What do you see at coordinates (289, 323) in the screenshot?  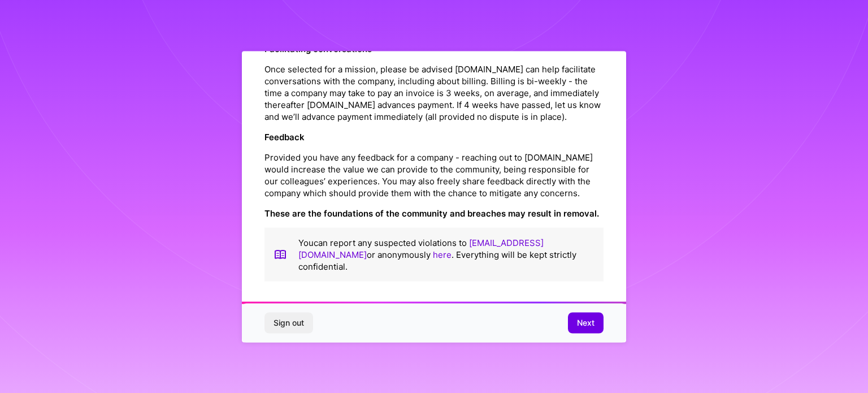 I see `button: Sign out` at bounding box center [289, 323].